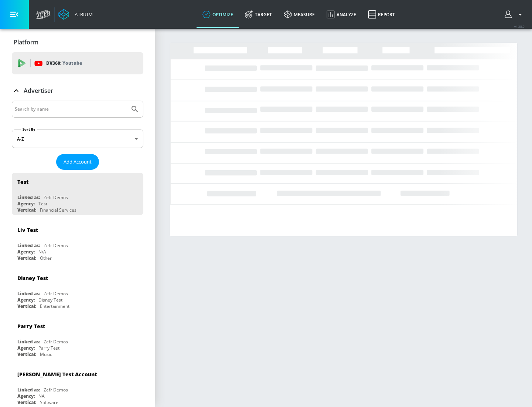  I want to click on div: Music, so click(46, 354).